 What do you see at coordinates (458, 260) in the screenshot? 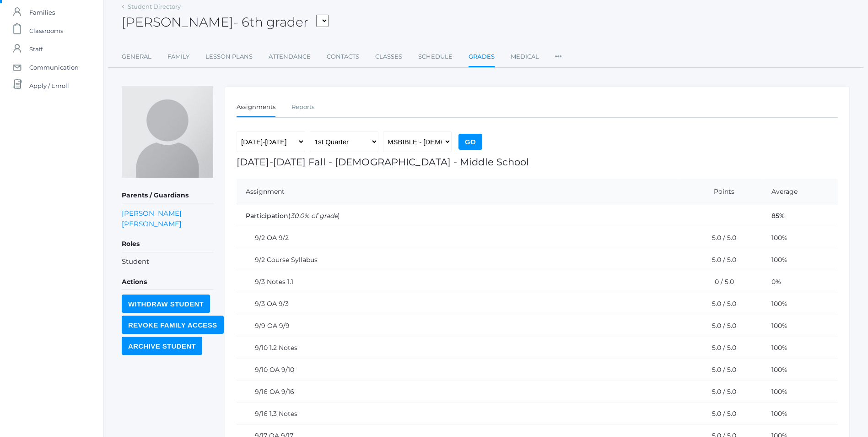
I see `td: 9/2 Course Syllabus` at bounding box center [458, 260].